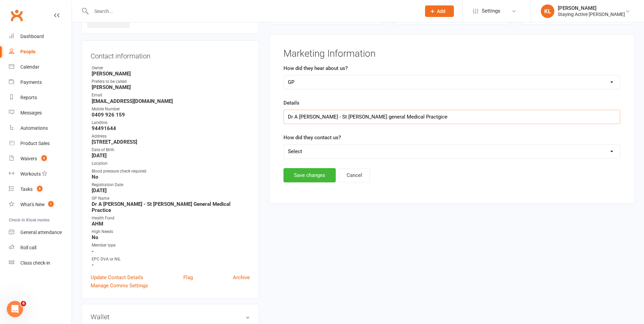  I want to click on label: Details, so click(291, 103).